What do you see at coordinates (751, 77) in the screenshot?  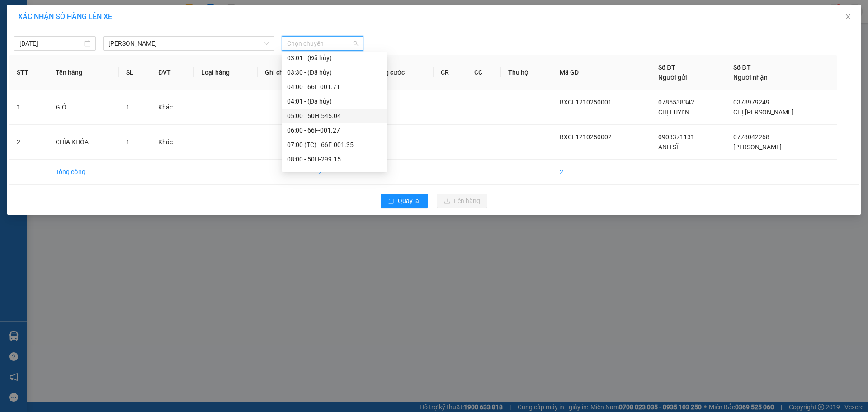 I see `span: Người nhận` at bounding box center [751, 77].